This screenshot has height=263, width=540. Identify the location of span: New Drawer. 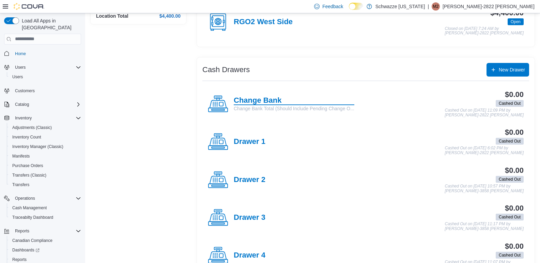
(511, 70).